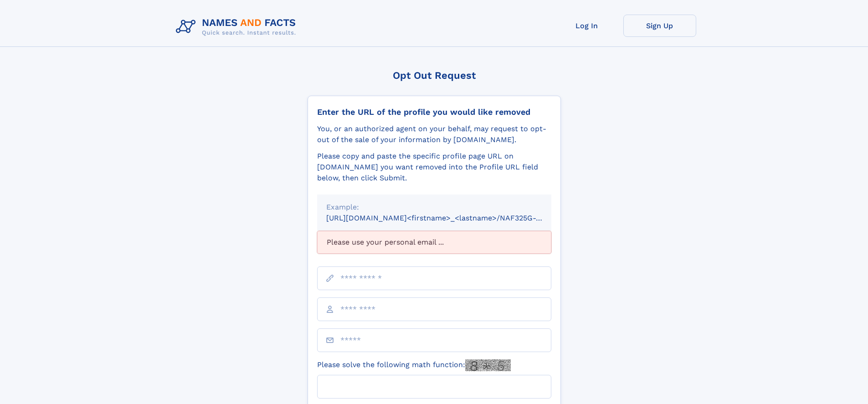  What do you see at coordinates (238, 27) in the screenshot?
I see `img: Logo Names and Facts` at bounding box center [238, 27].